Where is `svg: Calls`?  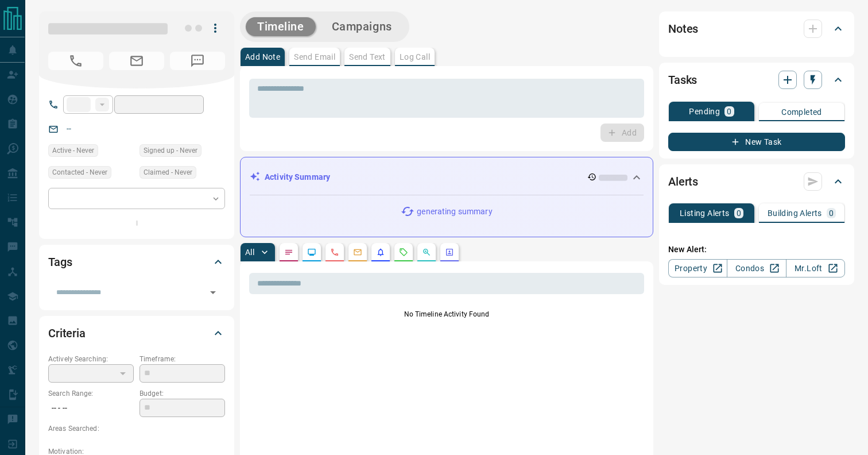
svg: Calls is located at coordinates (334, 252).